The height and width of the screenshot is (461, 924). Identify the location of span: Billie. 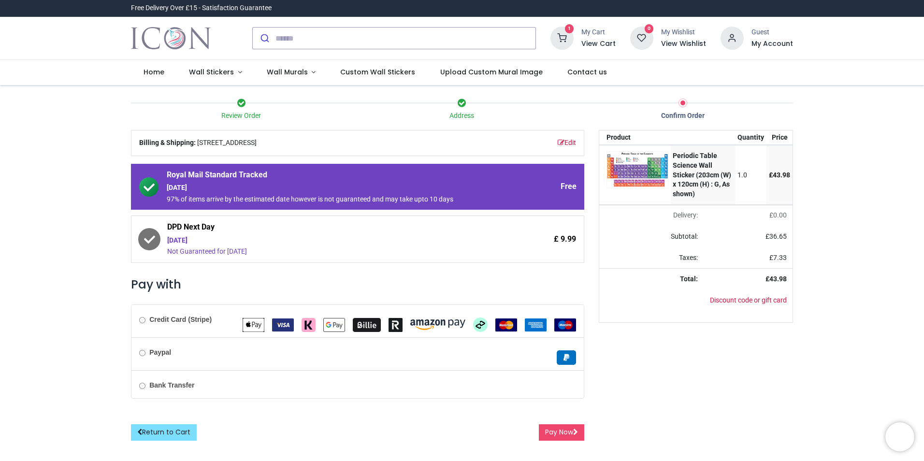
(367, 324).